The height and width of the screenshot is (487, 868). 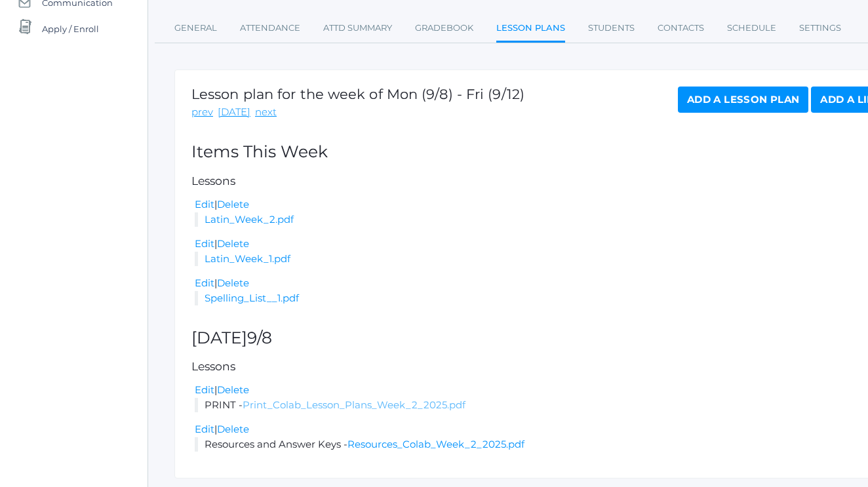 I want to click on span: Apply / Enroll, so click(x=70, y=29).